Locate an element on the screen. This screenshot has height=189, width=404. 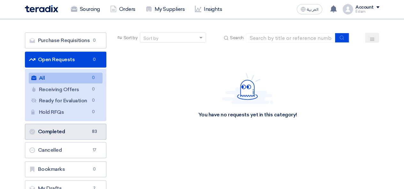
a: All is located at coordinates (65, 78).